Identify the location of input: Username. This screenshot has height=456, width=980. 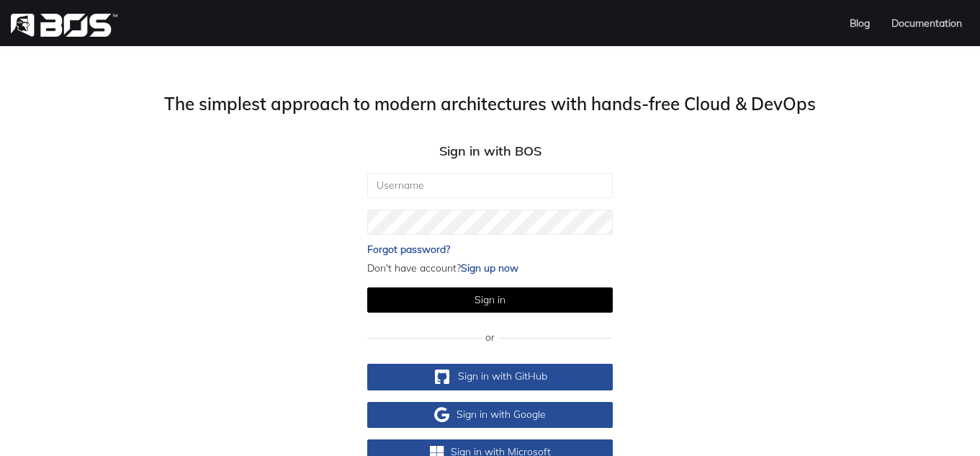
(490, 185).